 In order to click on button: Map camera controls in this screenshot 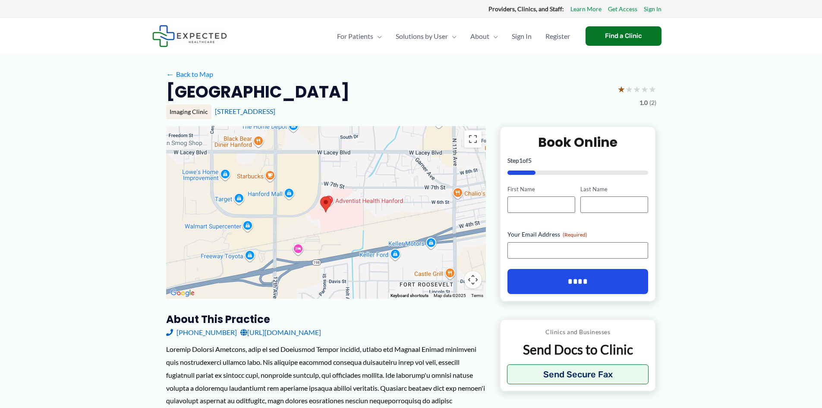, I will do `click(473, 280)`.